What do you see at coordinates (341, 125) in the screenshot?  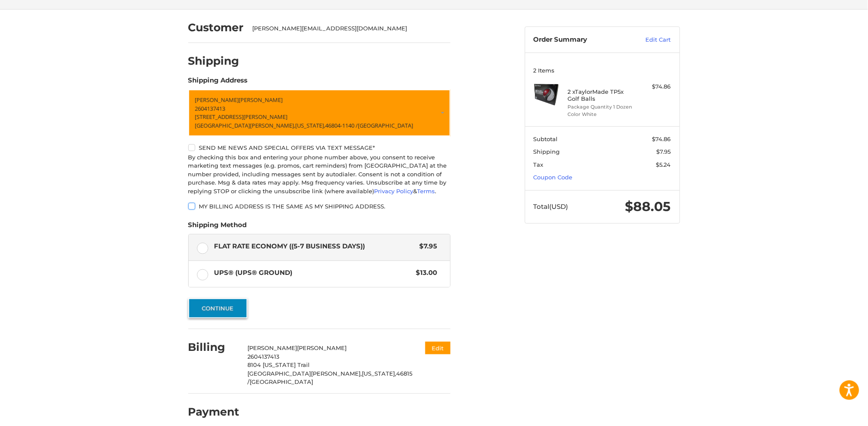 I see `span: 46804-1140 /` at bounding box center [341, 125].